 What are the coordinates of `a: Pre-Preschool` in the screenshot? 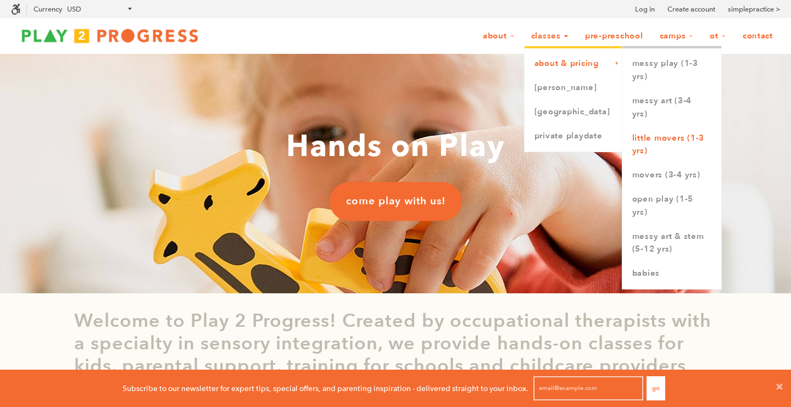 It's located at (614, 36).